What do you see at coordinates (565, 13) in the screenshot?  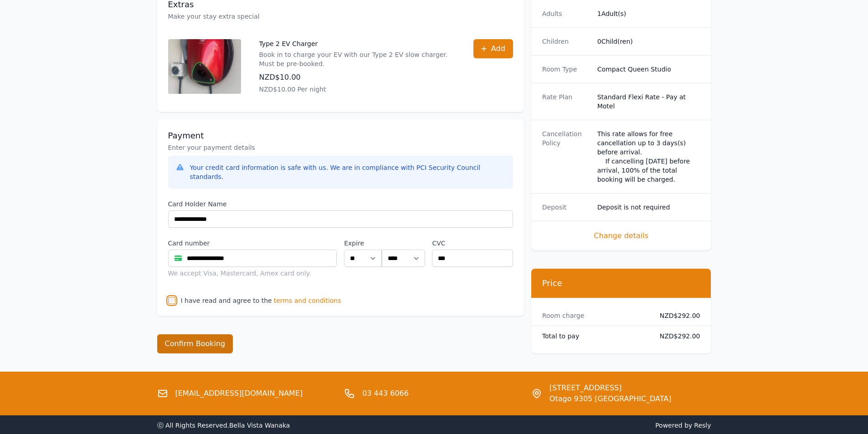 I see `dt: Adults` at bounding box center [565, 13].